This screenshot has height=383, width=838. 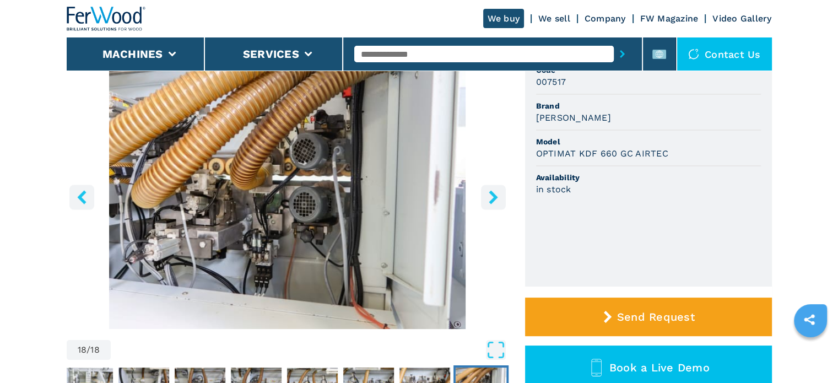 I want to click on span: Brand, so click(x=648, y=106).